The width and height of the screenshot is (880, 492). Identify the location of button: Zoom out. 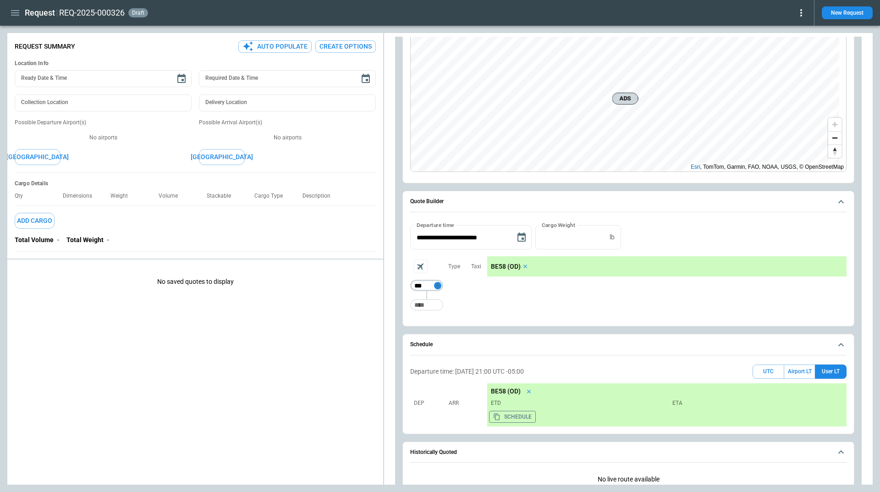
(835, 138).